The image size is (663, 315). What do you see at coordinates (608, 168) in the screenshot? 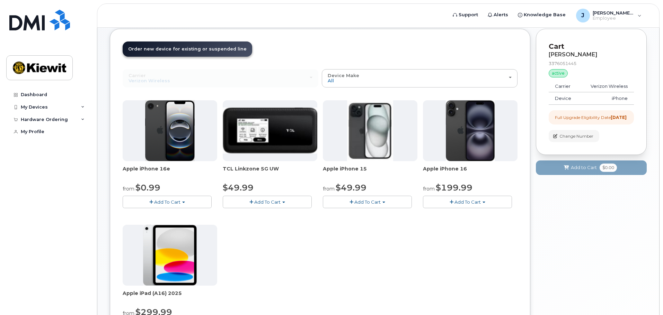
I see `span: $0.00` at bounding box center [608, 168].